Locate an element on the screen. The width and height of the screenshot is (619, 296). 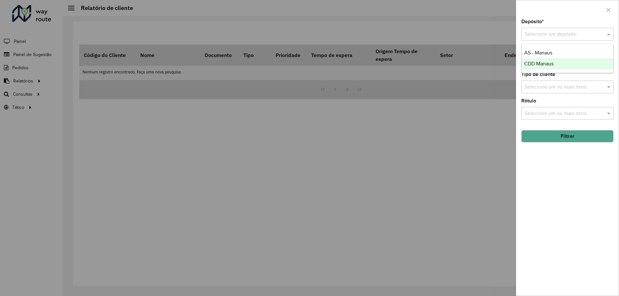
span: CDD Manaus is located at coordinates (538, 63).